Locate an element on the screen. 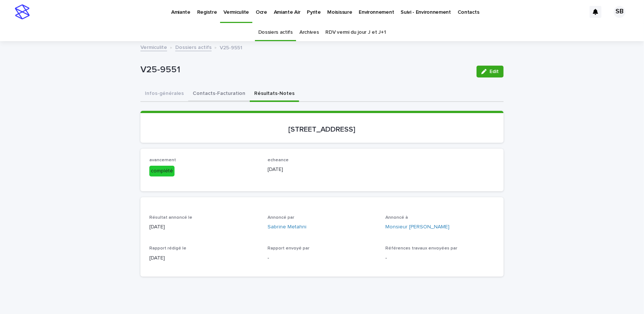  img: stacker-logo-s-only.png is located at coordinates (22, 12).